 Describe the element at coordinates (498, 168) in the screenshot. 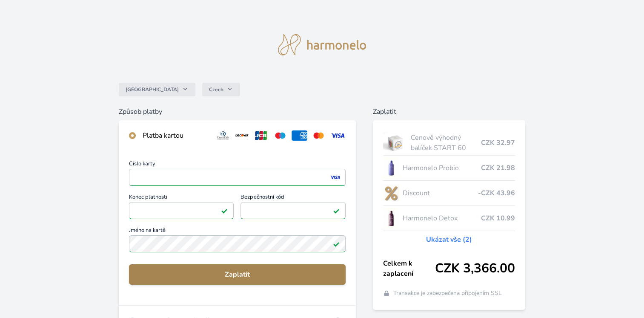

I see `span: CZK 21.98` at that location.